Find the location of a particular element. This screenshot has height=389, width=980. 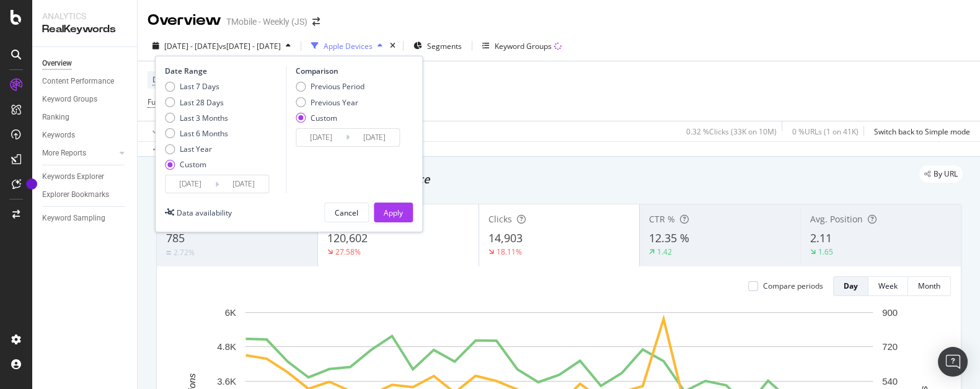

div: 1.65 is located at coordinates (826, 252).